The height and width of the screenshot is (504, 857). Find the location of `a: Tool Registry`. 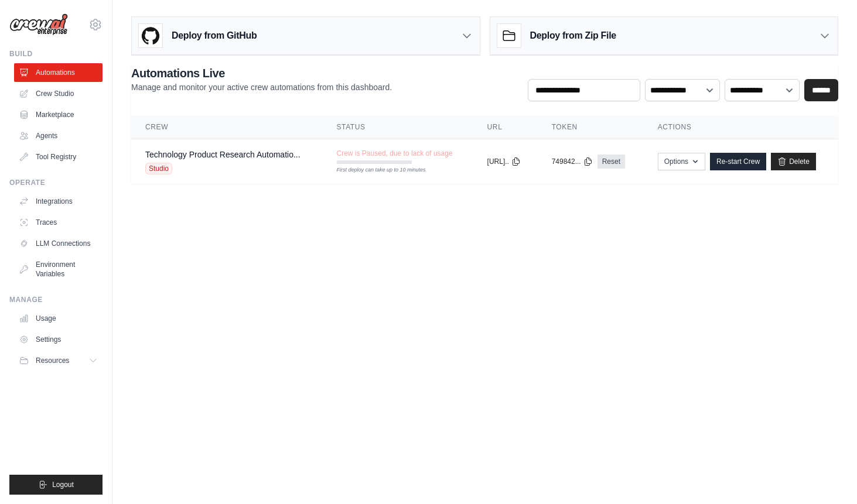

a: Tool Registry is located at coordinates (58, 157).